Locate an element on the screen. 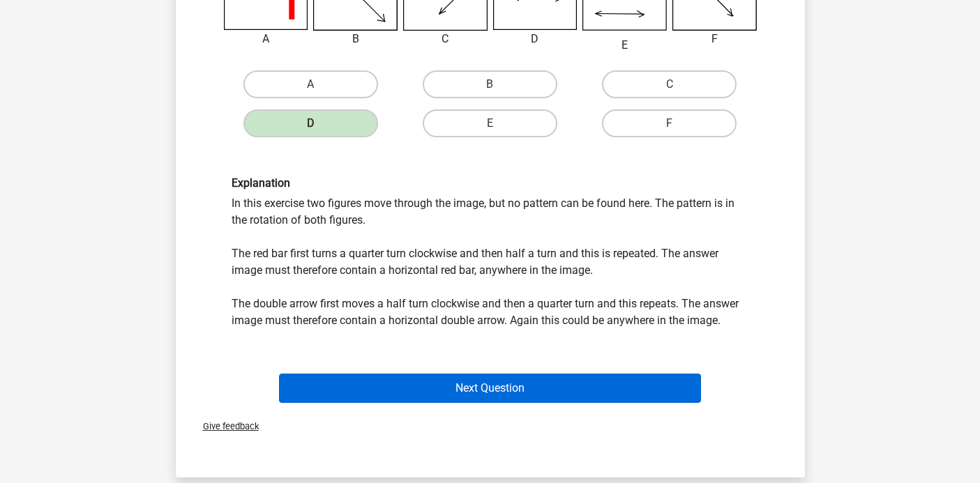  div: D is located at coordinates (535, 39).